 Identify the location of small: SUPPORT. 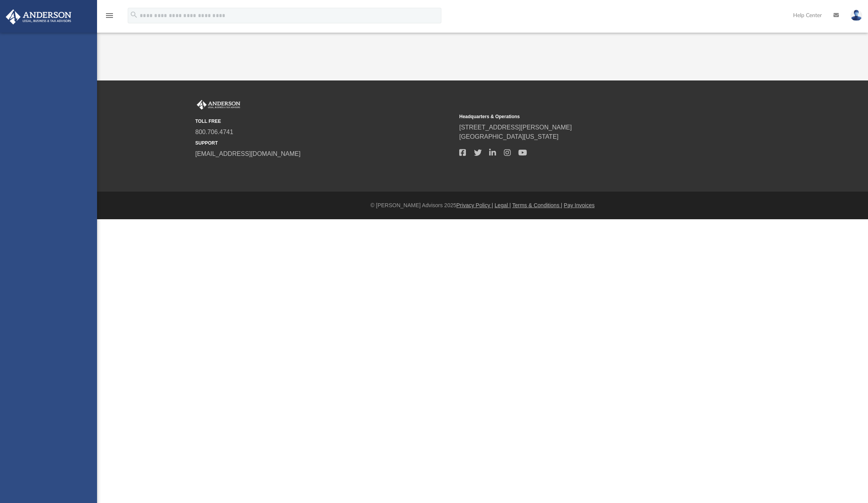
(325, 143).